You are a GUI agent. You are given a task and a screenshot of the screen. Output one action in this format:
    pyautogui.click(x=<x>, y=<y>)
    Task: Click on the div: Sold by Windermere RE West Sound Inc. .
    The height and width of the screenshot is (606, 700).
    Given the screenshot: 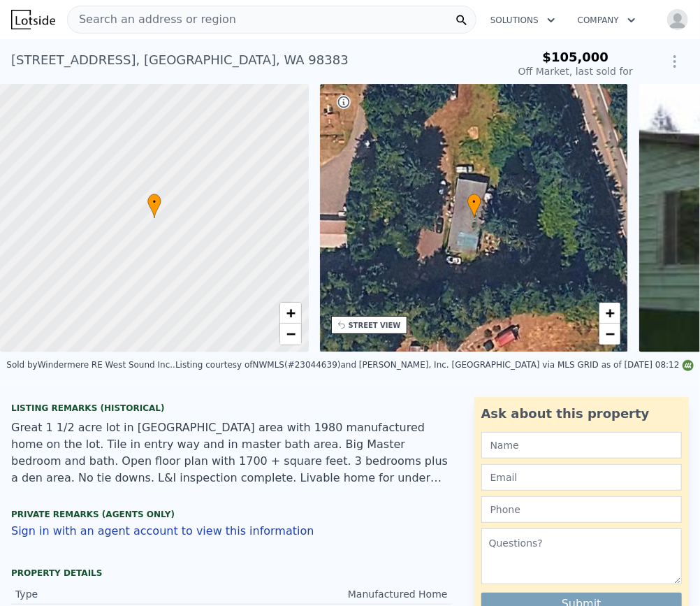 What is the action you would take?
    pyautogui.click(x=91, y=365)
    